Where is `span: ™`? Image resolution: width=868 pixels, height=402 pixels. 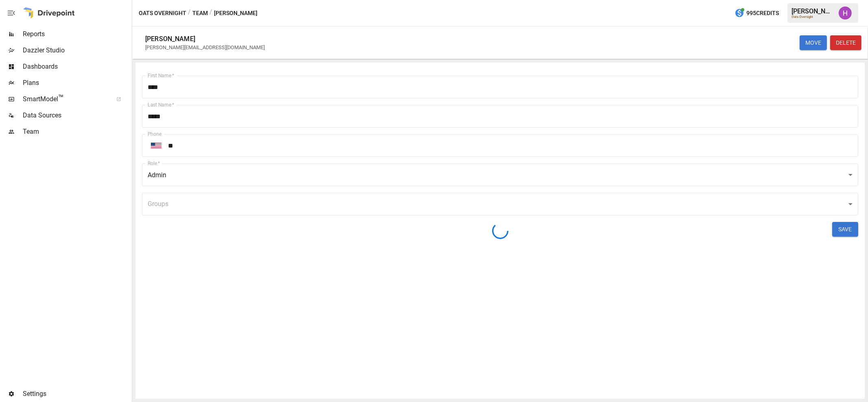 span: ™ is located at coordinates (61, 98).